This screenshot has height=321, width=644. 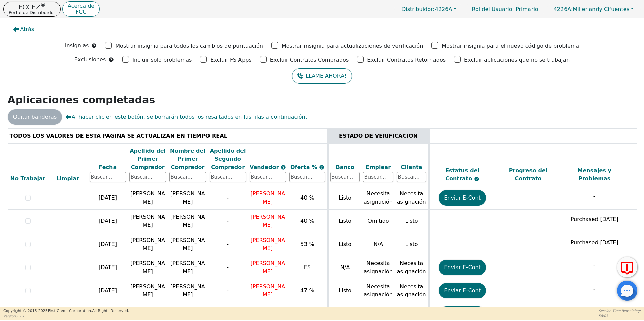 What do you see at coordinates (68, 179) in the screenshot?
I see `div: Limpiar` at bounding box center [68, 179].